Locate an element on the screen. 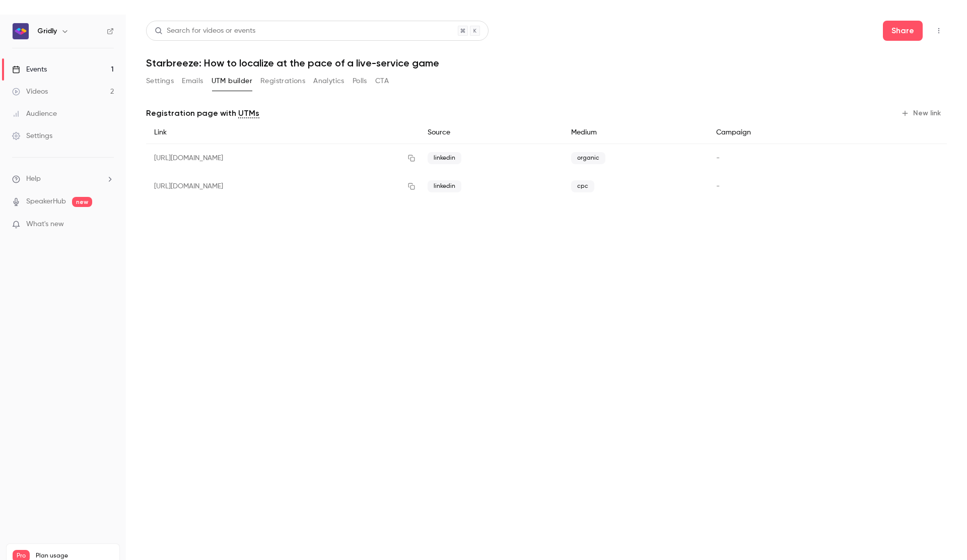 This screenshot has width=967, height=560. button: UTM builder is located at coordinates (232, 81).